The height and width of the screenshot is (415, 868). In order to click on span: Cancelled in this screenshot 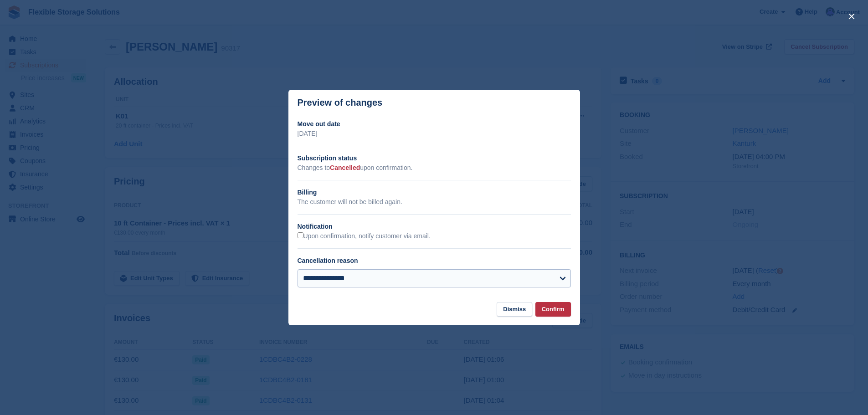, I will do `click(345, 168)`.